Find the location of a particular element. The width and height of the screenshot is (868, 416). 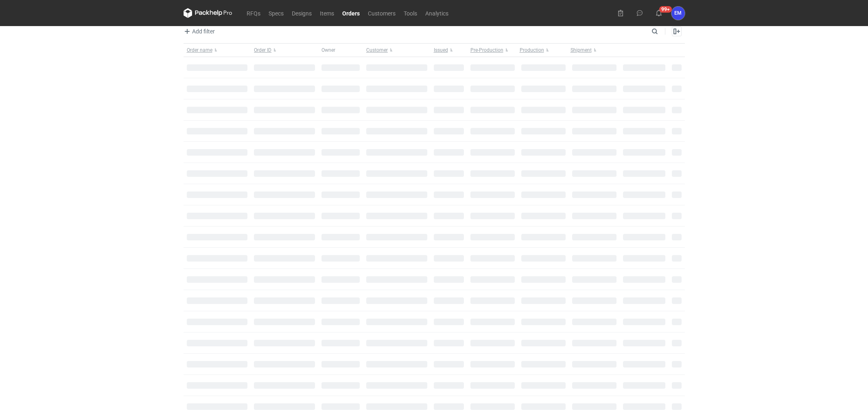

a: Items is located at coordinates (327, 13).